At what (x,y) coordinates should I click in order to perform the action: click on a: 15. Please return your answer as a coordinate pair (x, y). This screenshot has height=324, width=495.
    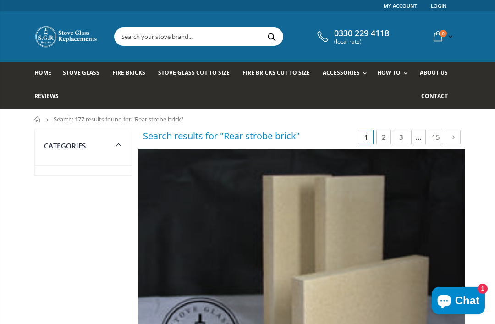
    Looking at the image, I should click on (436, 137).